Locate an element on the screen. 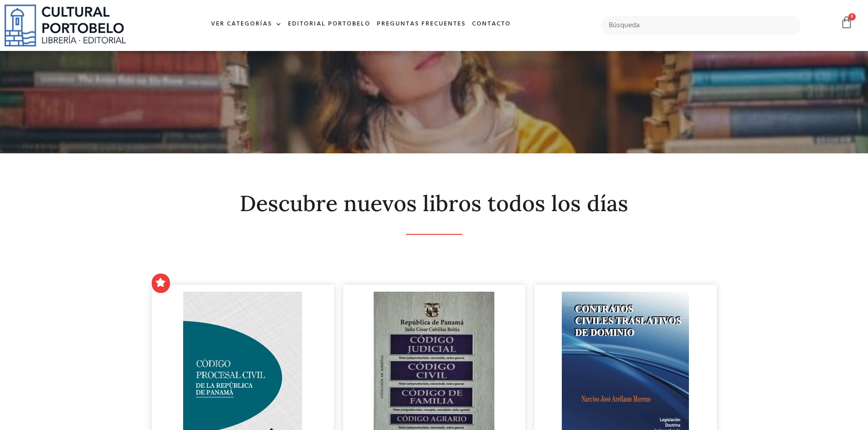 This screenshot has width=868, height=430. a: 0 is located at coordinates (846, 23).